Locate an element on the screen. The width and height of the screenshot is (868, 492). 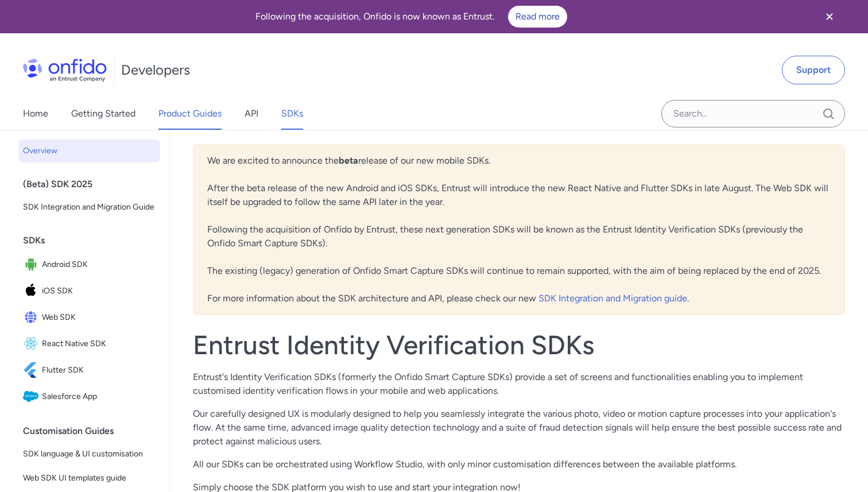
span: SDK Integration and Migration Guide is located at coordinates (89, 207).